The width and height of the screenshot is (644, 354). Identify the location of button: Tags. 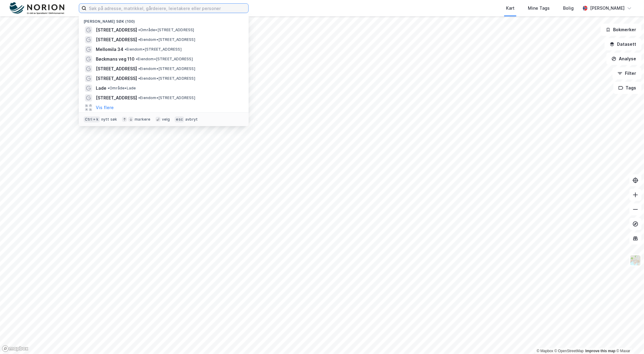
(627, 88).